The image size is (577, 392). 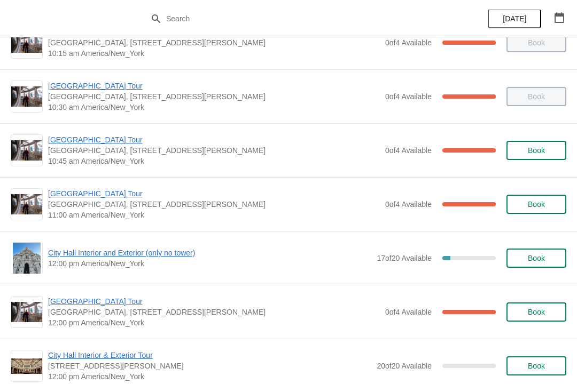 What do you see at coordinates (209, 355) in the screenshot?
I see `span: City Hall Interior & Exterior Tour` at bounding box center [209, 355].